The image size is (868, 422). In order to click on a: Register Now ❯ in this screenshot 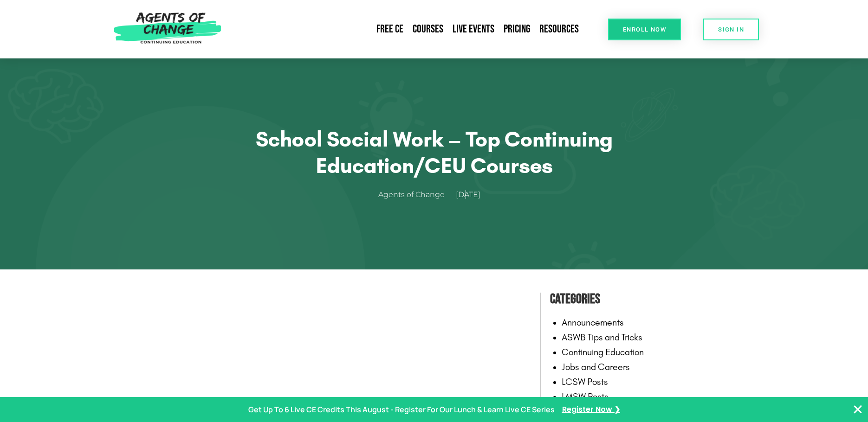, I will do `click(591, 410)`.